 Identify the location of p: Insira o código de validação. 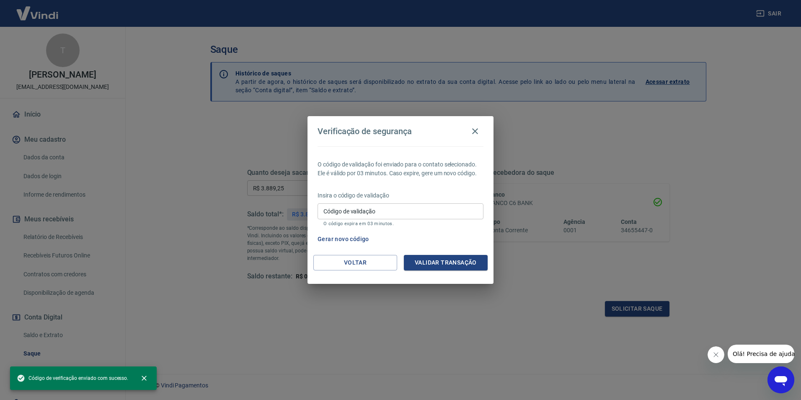
(401, 195).